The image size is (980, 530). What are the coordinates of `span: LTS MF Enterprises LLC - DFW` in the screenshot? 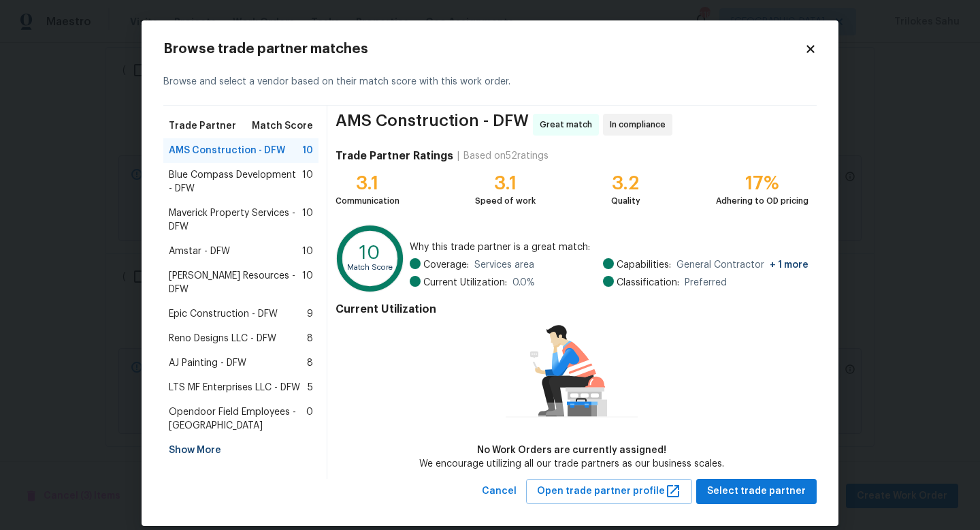 It's located at (234, 388).